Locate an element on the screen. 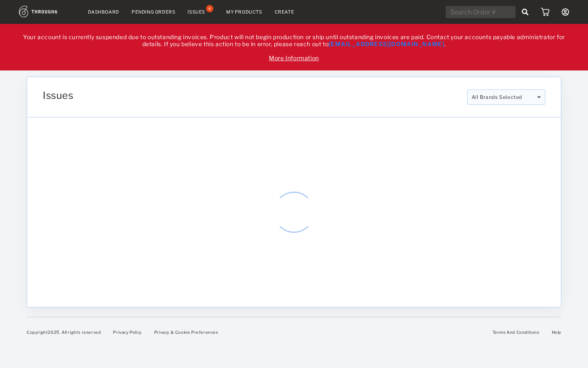 The image size is (588, 368). span: Issues is located at coordinates (58, 95).